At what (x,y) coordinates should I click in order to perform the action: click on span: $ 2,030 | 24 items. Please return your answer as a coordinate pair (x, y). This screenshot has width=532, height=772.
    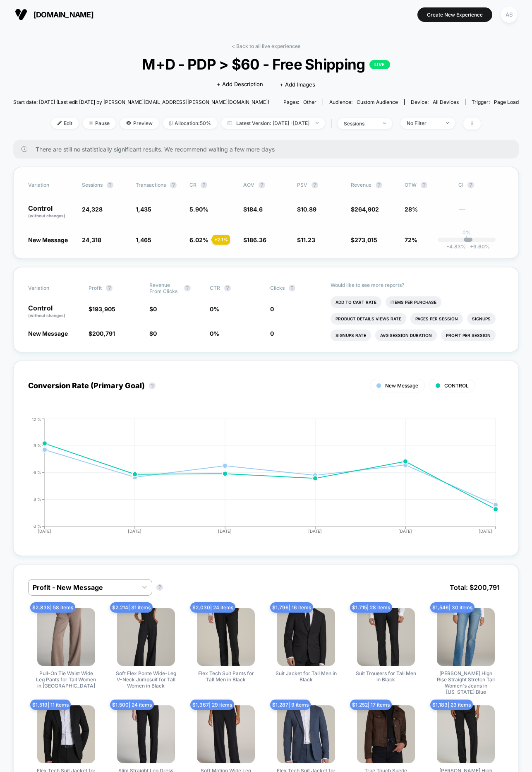
    Looking at the image, I should click on (212, 607).